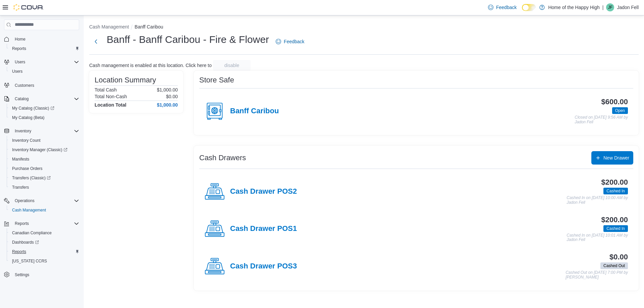  What do you see at coordinates (223, 158) in the screenshot?
I see `h3: Cash Drawers` at bounding box center [223, 158].